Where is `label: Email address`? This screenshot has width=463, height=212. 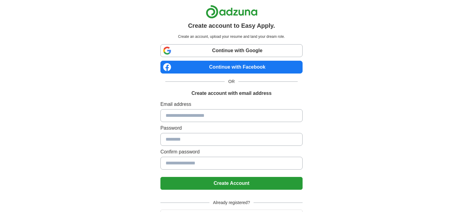 label: Email address is located at coordinates (232, 104).